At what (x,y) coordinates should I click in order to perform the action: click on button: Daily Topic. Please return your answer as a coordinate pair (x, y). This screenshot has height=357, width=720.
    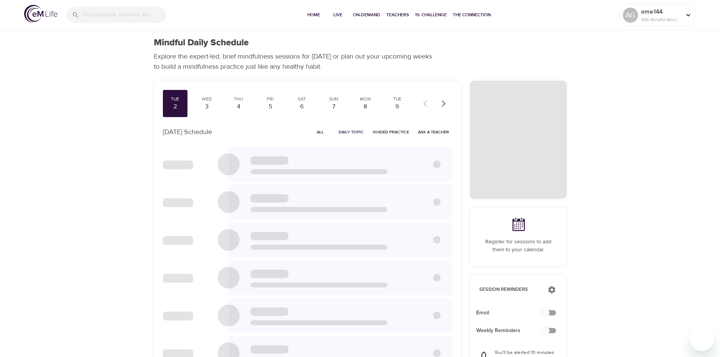
    Looking at the image, I should click on (351, 132).